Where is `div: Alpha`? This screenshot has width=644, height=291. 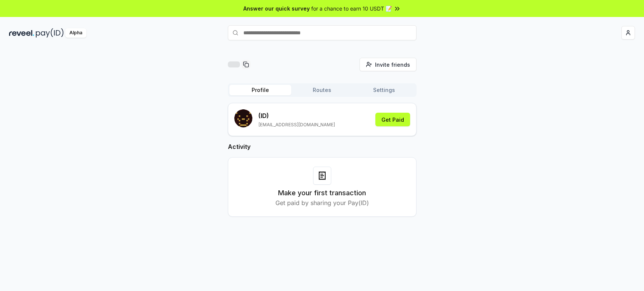 div: Alpha is located at coordinates (76, 33).